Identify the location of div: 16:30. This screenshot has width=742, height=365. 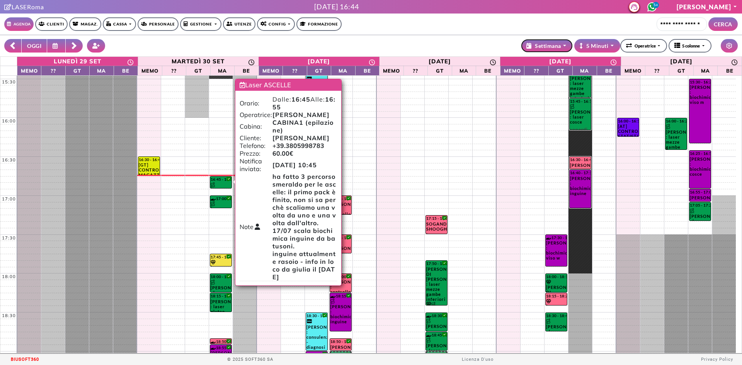
(9, 160).